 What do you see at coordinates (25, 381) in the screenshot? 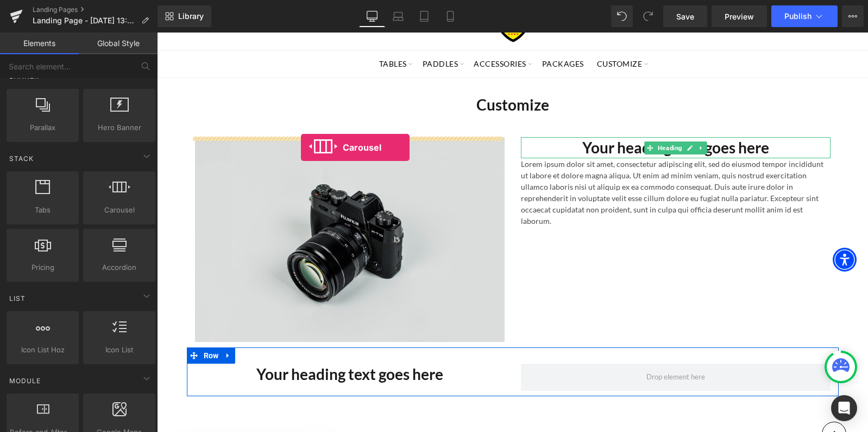
I see `span: Module` at bounding box center [25, 381].